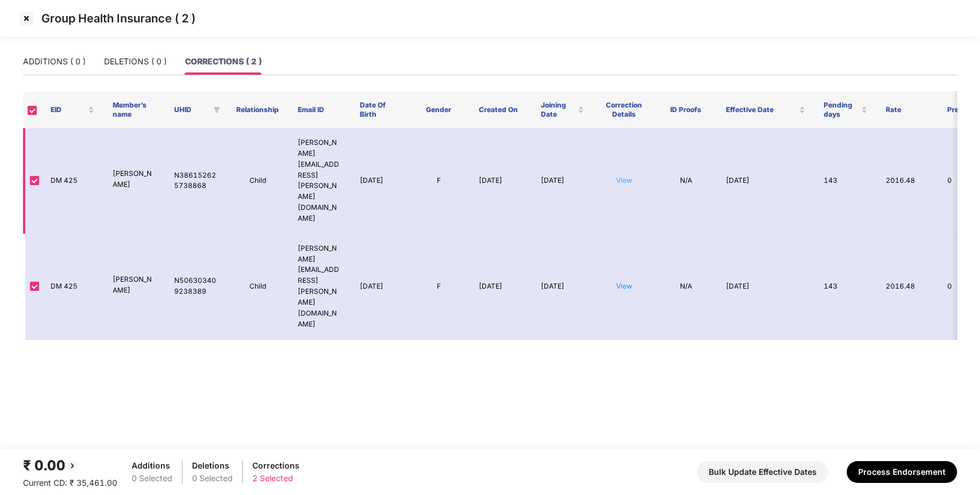 Image resolution: width=980 pixels, height=495 pixels. Describe the element at coordinates (439, 110) in the screenshot. I see `th: Gender` at that location.